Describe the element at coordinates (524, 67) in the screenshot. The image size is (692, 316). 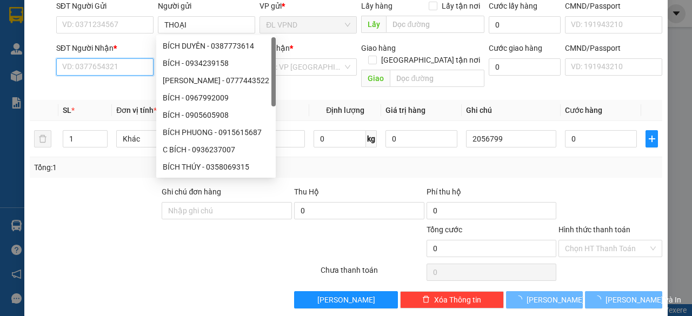
I see `input: Cước giao hàng` at that location.